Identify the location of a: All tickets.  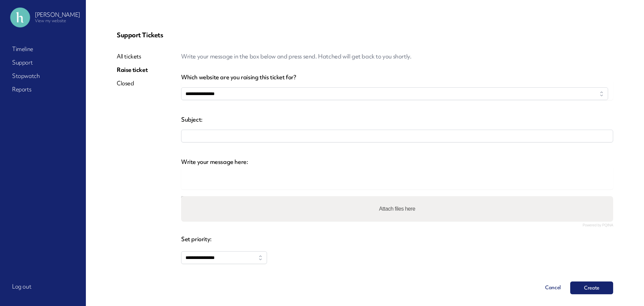
(132, 57).